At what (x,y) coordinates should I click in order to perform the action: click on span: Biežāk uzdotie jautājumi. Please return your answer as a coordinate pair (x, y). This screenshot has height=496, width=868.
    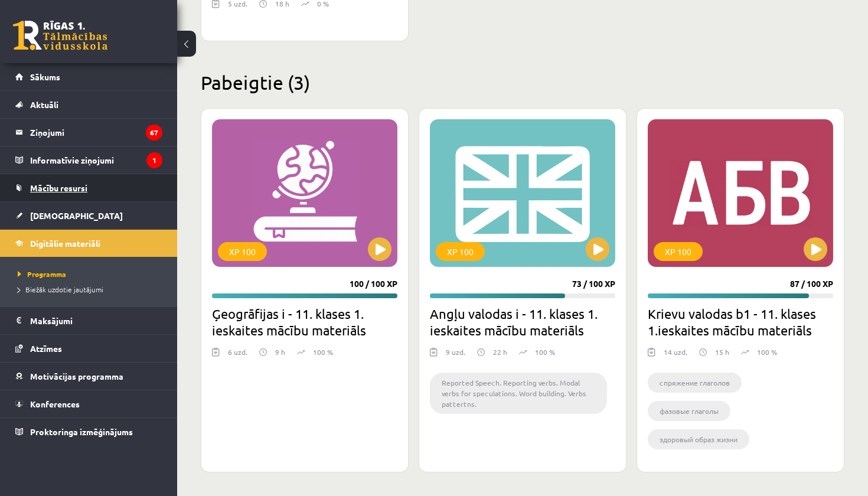
    Looking at the image, I should click on (60, 289).